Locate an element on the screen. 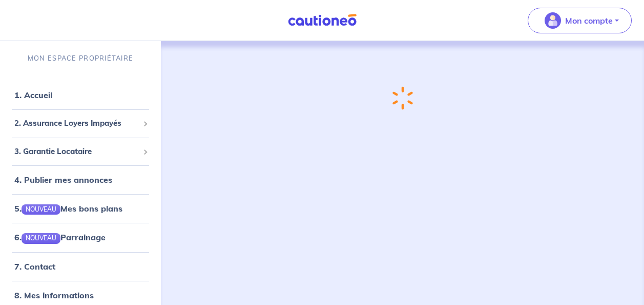 This screenshot has width=644, height=305. a: 7. Contact is located at coordinates (35, 266).